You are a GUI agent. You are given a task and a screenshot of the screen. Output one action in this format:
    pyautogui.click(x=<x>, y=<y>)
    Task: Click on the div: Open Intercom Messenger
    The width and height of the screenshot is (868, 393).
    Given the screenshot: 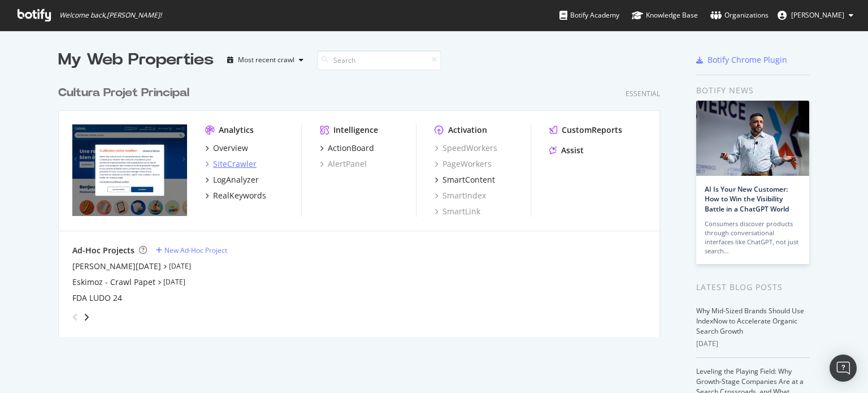 What is the action you would take?
    pyautogui.click(x=843, y=368)
    